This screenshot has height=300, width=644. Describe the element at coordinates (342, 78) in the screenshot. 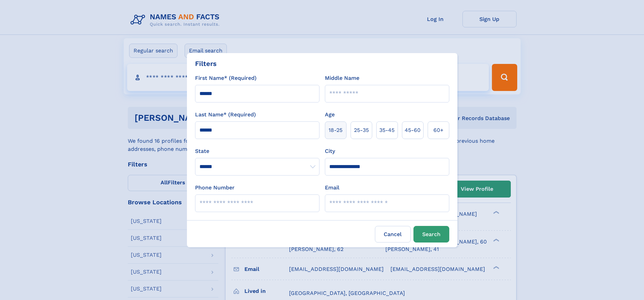

I see `label: Middle Name` at that location.